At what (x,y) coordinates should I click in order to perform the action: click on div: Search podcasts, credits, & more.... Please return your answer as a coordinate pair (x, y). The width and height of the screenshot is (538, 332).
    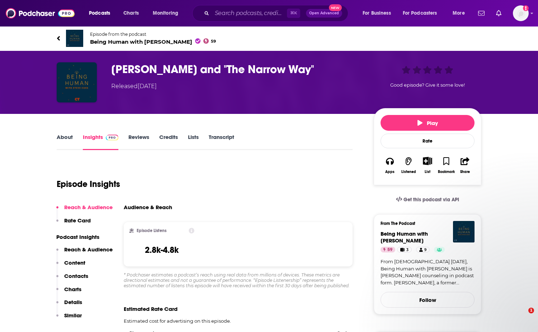
    Looking at the image, I should click on (277, 13).